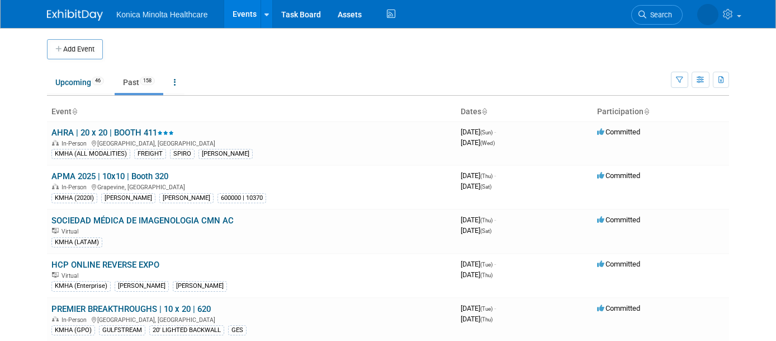 The width and height of the screenshot is (776, 341). What do you see at coordinates (488, 143) in the screenshot?
I see `span: (Wed)` at bounding box center [488, 143].